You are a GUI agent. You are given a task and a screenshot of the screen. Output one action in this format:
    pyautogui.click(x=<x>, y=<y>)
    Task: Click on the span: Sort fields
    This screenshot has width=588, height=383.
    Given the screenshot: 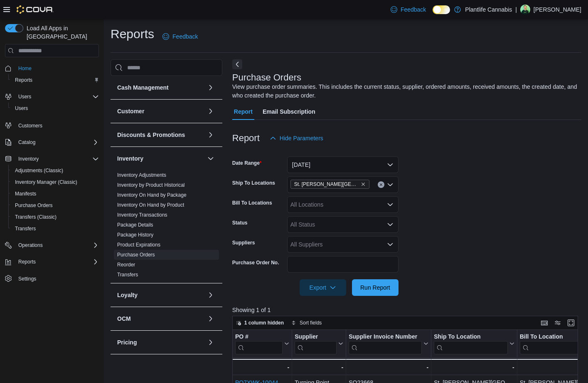 What is the action you would take?
    pyautogui.click(x=311, y=323)
    